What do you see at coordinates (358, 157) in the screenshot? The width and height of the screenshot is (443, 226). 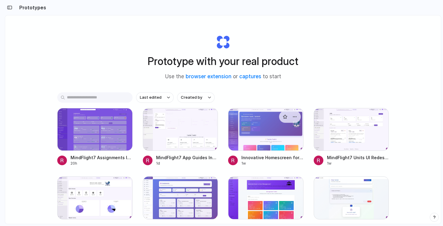 I see `span: MindFlight7 Units UI Redesign` at bounding box center [358, 157].